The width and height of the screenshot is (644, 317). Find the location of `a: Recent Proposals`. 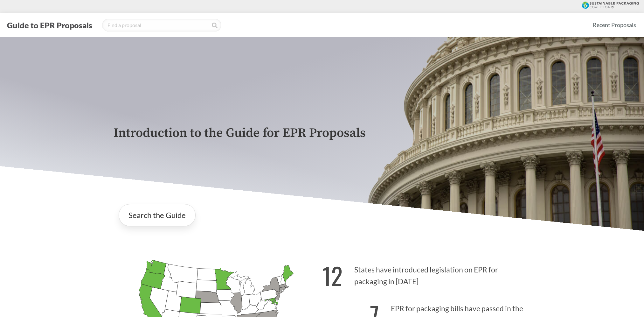

a: Recent Proposals is located at coordinates (614, 25).